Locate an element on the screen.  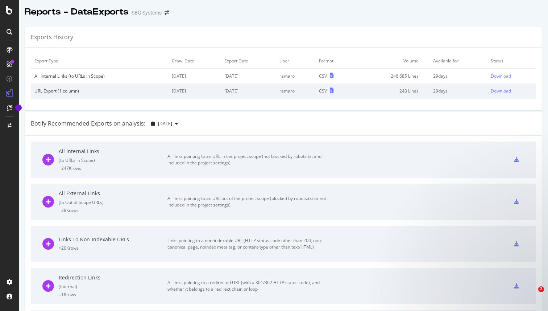
div: URL Export (1 column) is located at coordinates (99, 91).